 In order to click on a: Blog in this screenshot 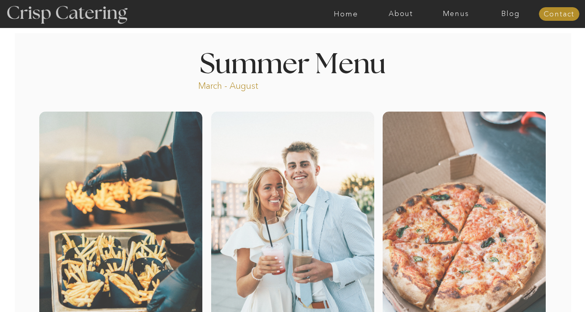, I will do `click(510, 14)`.